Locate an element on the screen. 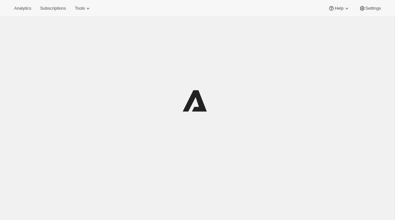 Image resolution: width=395 pixels, height=220 pixels. button: Help is located at coordinates (339, 8).